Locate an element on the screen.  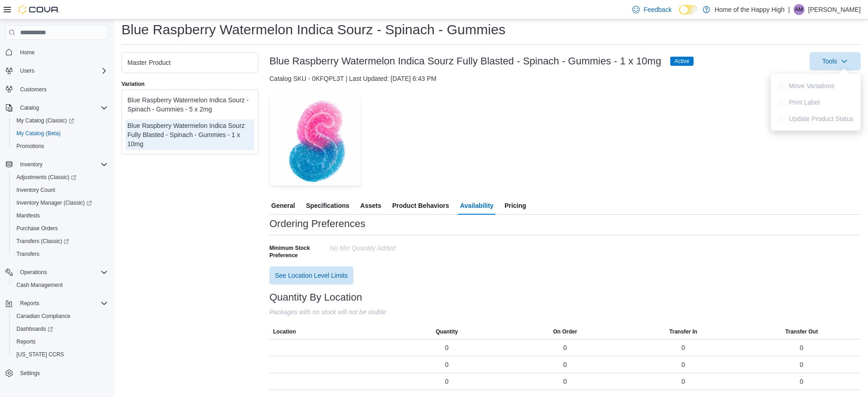
label: Variation is located at coordinates (133, 84).